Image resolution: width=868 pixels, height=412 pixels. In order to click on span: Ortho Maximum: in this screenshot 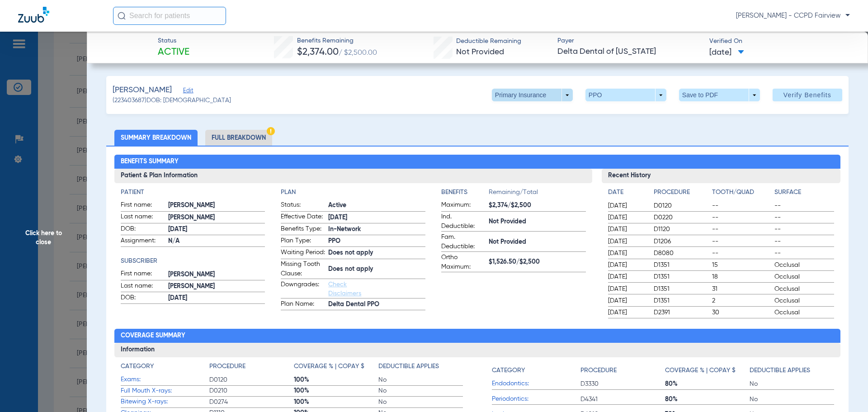, I will do `click(464, 262)`.